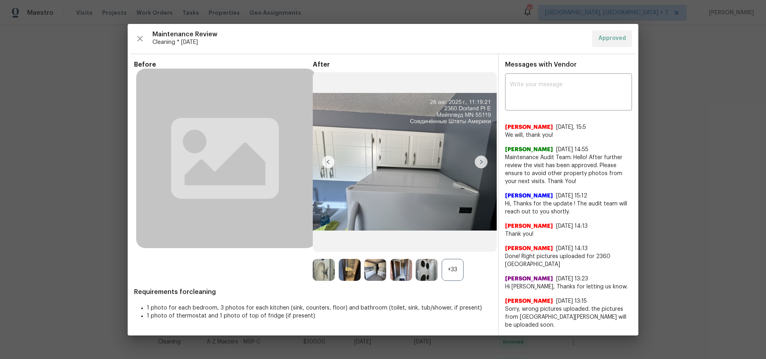 This screenshot has height=359, width=766. Describe the element at coordinates (568, 208) in the screenshot. I see `span: Hi, Thanks for the update ! The audit team will reach out to you shortly.` at that location.